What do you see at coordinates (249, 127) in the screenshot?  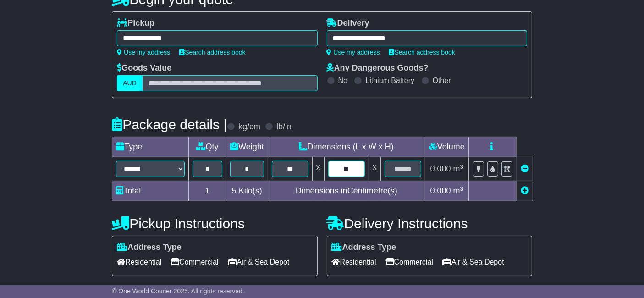 I see `label: kg/cm` at bounding box center [249, 127].